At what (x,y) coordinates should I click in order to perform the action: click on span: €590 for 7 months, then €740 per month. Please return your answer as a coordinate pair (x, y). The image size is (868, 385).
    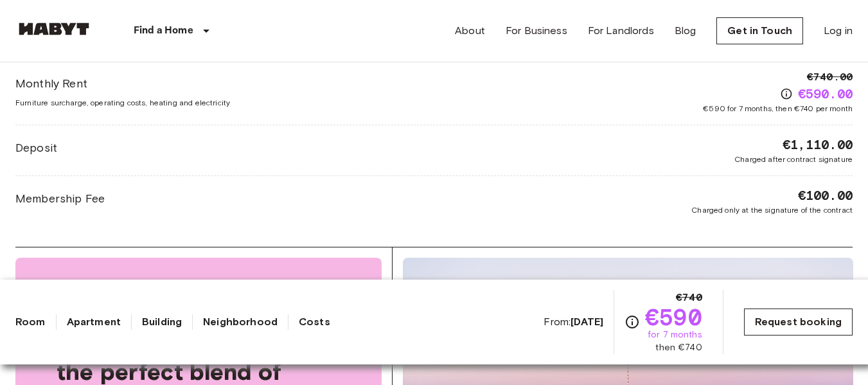
    Looking at the image, I should click on (778, 108).